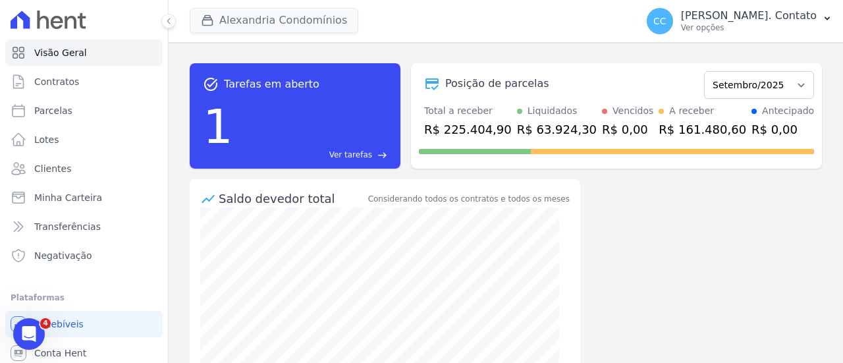  What do you see at coordinates (692, 111) in the screenshot?
I see `div: A receber` at bounding box center [692, 111].